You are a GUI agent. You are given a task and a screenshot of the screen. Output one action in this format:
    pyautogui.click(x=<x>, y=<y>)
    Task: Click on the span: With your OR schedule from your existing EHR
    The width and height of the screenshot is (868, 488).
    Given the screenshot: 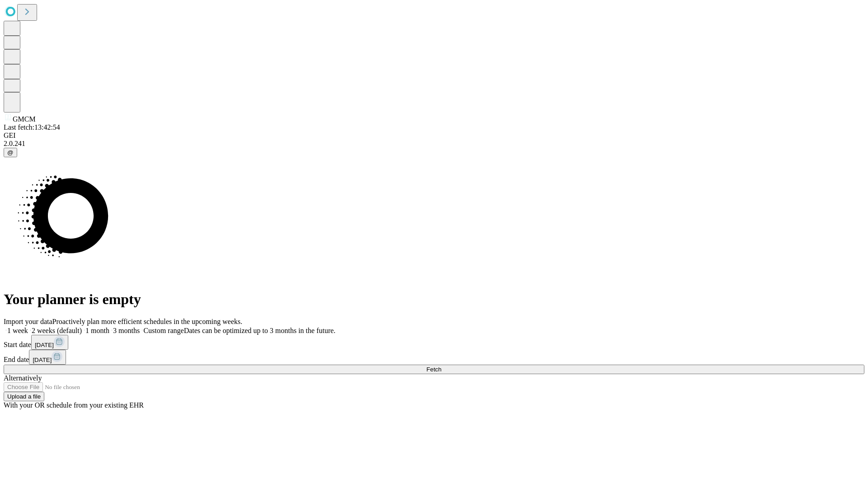 What is the action you would take?
    pyautogui.click(x=74, y=405)
    